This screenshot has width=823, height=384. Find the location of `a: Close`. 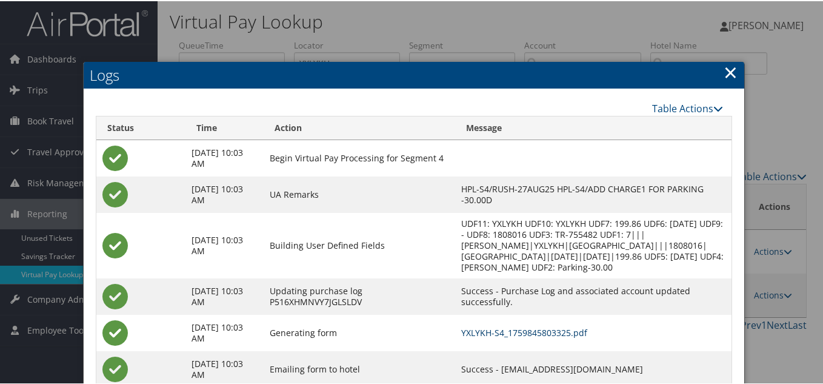

a: Close is located at coordinates (730, 71).